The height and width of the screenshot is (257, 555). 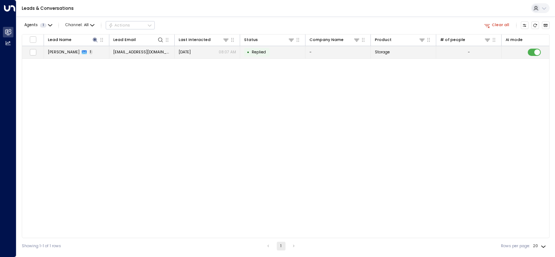 What do you see at coordinates (259, 52) in the screenshot?
I see `span: Replied` at bounding box center [259, 52].